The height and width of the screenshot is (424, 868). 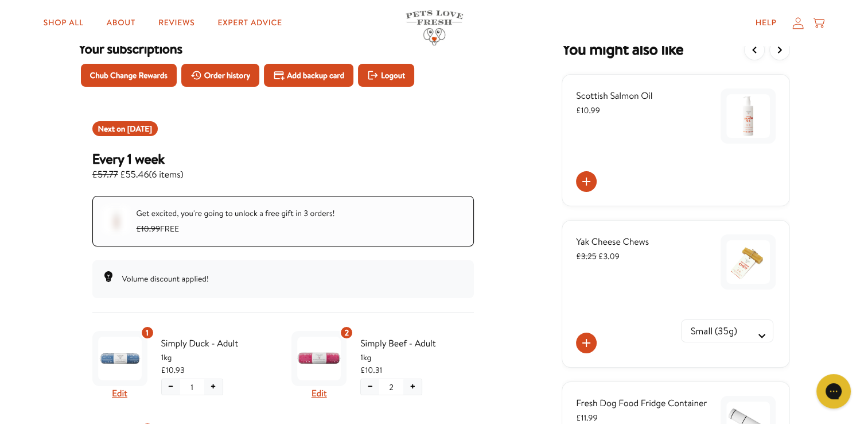 I want to click on button: View previous items, so click(x=754, y=50).